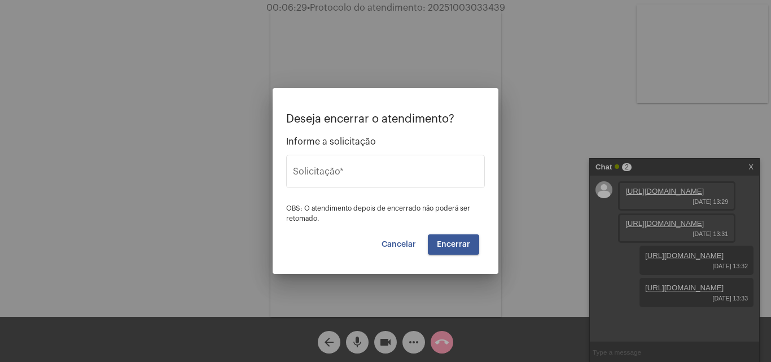 This screenshot has height=362, width=771. Describe the element at coordinates (399, 244) in the screenshot. I see `button: Cancelar` at that location.